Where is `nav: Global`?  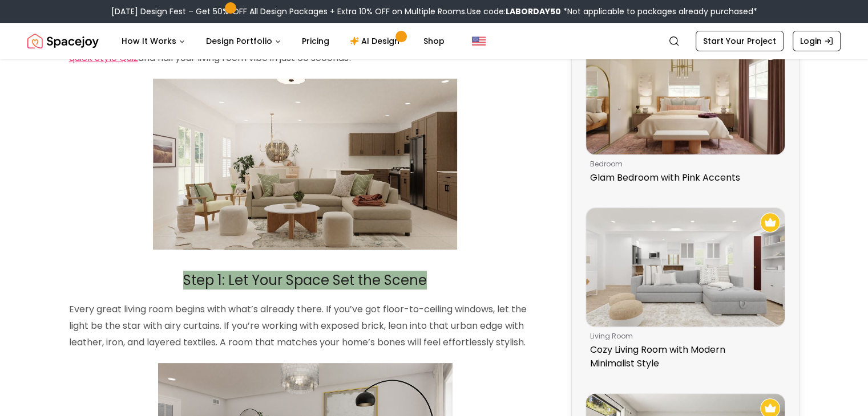 nav: Global is located at coordinates (434, 41).